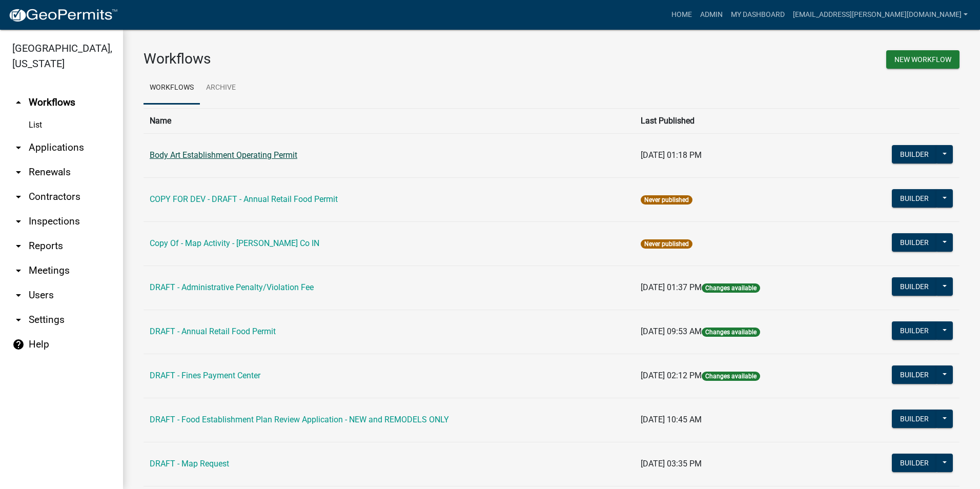 The height and width of the screenshot is (489, 980). I want to click on a: DRAFT - Fines Payment Center, so click(205, 375).